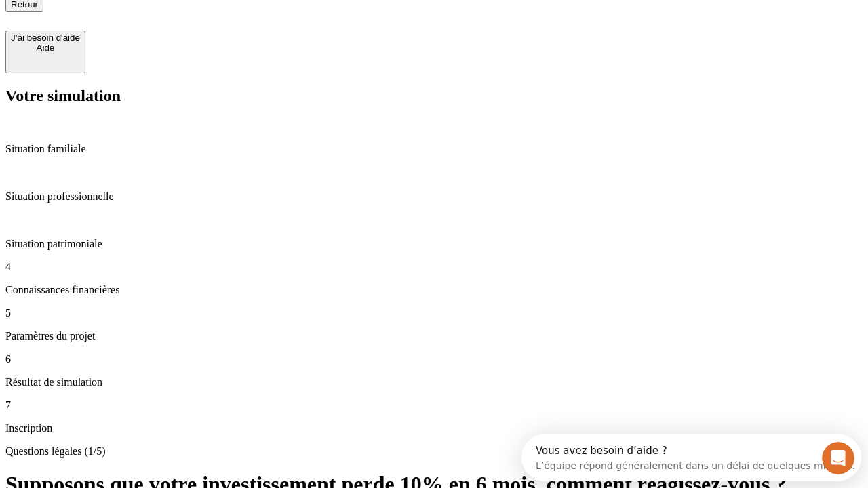 The width and height of the screenshot is (868, 488). Describe the element at coordinates (434, 267) in the screenshot. I see `p: 4` at that location.